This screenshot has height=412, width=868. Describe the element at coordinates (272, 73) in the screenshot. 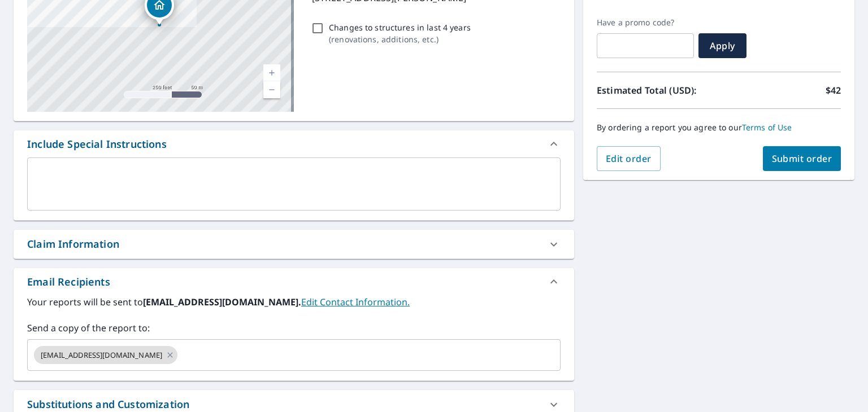

I see `a: Current Level 17, Zoom In` at that location.